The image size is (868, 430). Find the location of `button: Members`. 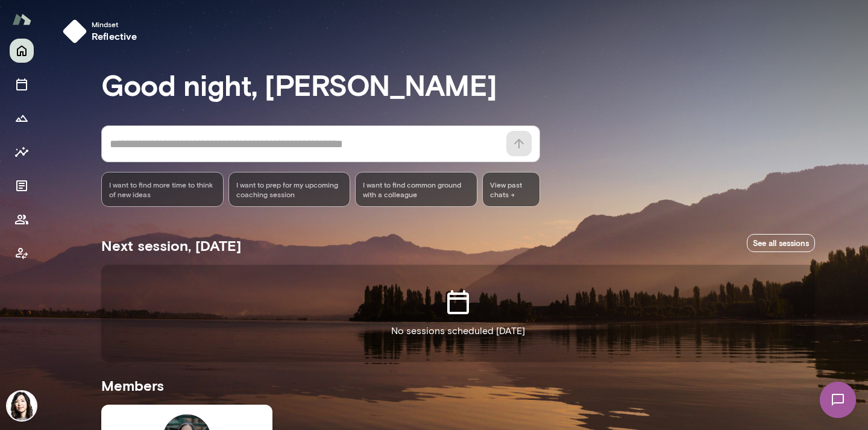

button: Members is located at coordinates (22, 220).